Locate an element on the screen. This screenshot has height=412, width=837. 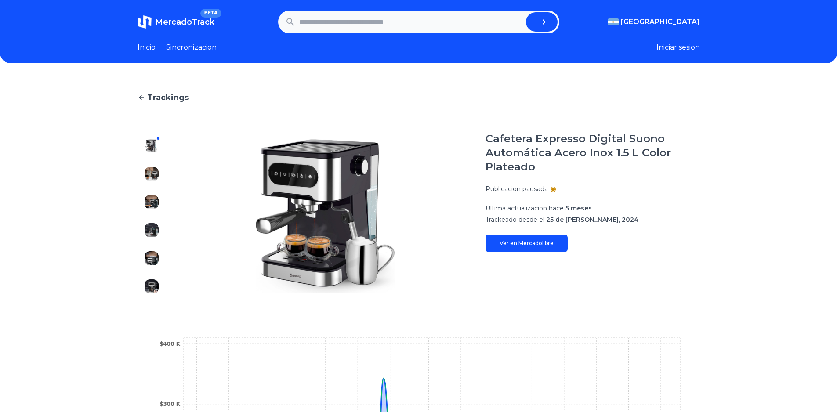
h1: Cafetera Expresso Digital Suono Automática Acero Inox 1.5 L Color Plateado is located at coordinates (593, 153).